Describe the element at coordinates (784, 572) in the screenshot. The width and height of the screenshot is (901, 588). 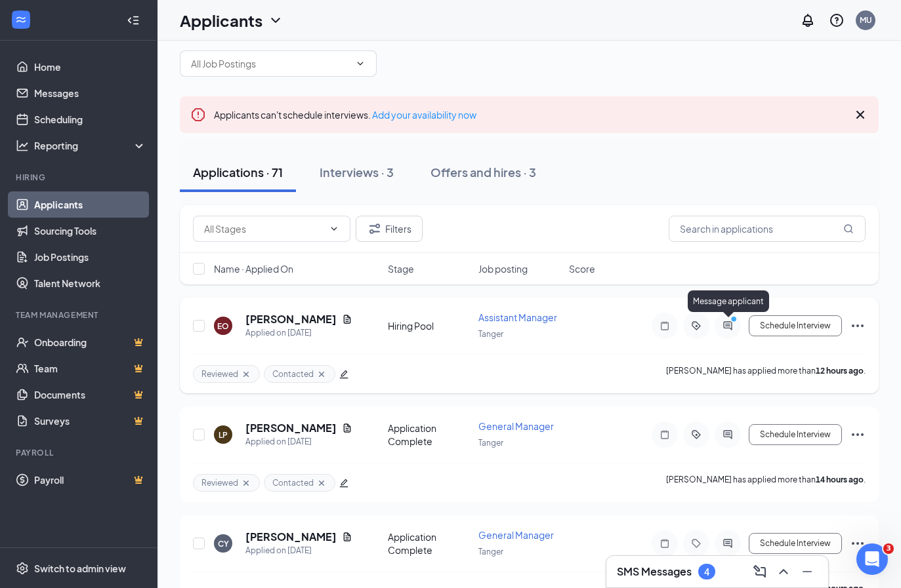
I see `svg: ChevronUp` at that location.